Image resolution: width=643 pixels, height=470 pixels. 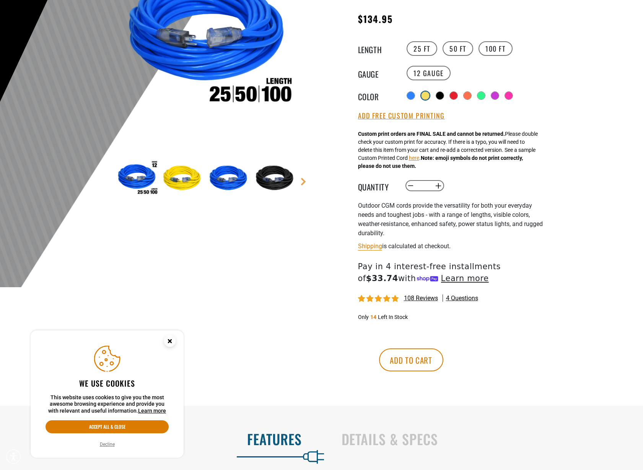 I want to click on span: 4 questions, so click(x=462, y=298).